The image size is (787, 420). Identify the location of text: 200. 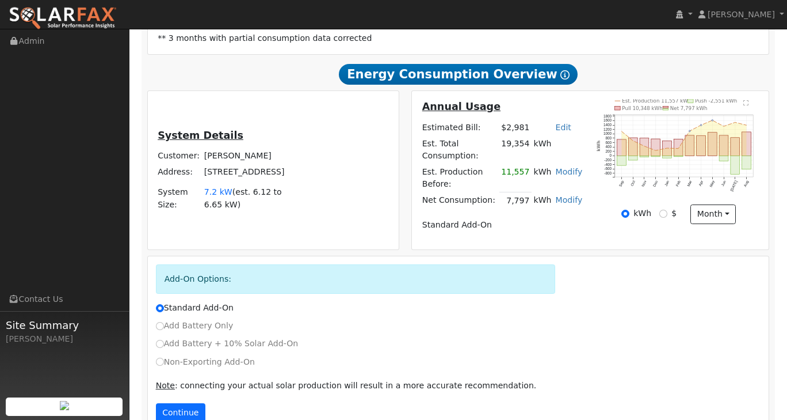
(608, 151).